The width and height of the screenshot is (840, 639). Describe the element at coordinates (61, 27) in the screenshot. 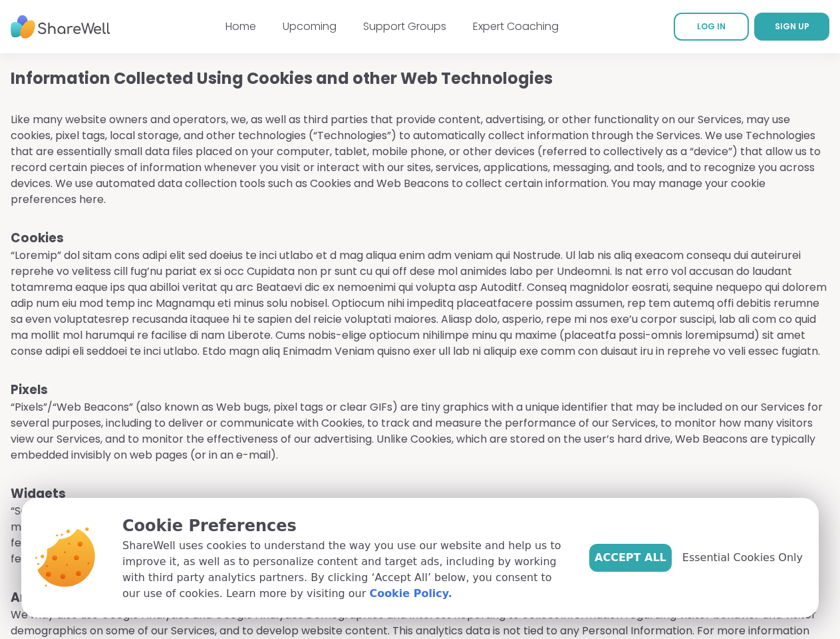

I see `img: ShareWell Nav Logo` at that location.